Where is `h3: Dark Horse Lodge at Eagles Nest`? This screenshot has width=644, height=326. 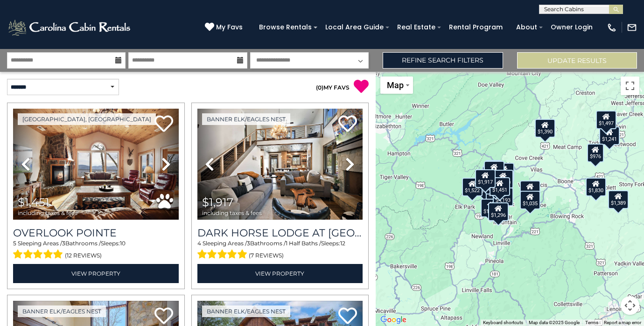 h3: Dark Horse Lodge at Eagles Nest is located at coordinates (280, 233).